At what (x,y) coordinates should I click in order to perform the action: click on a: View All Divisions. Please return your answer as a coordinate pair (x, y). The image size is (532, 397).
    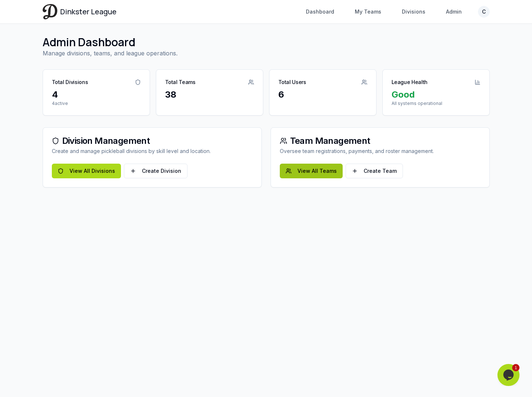
    Looking at the image, I should click on (86, 171).